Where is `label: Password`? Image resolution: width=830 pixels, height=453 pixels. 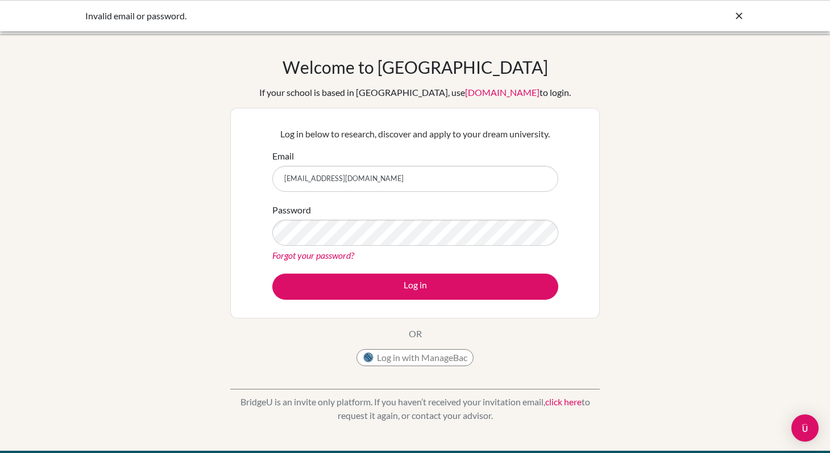
label: Password is located at coordinates (292, 210).